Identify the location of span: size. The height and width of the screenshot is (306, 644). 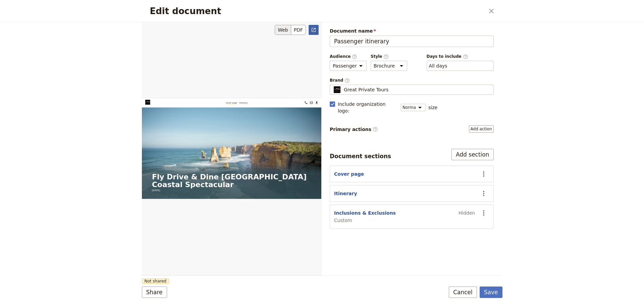
(433, 107).